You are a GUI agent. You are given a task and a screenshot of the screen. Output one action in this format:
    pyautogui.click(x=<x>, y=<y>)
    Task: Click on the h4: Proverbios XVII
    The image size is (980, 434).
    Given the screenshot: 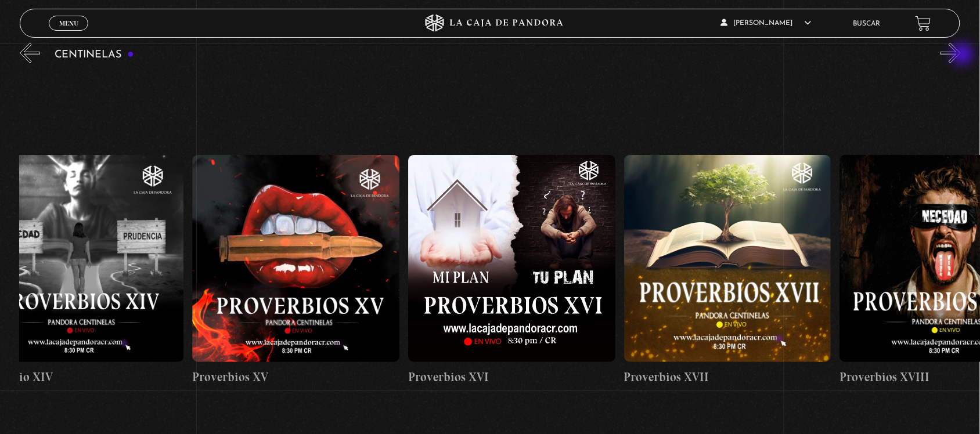 What is the action you would take?
    pyautogui.click(x=727, y=377)
    